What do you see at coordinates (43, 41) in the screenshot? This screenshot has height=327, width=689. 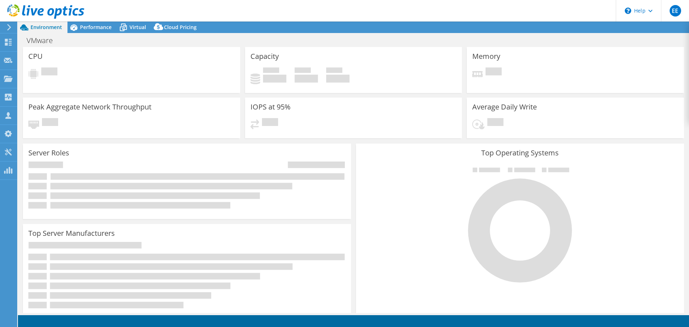 I see `h1: VMware` at bounding box center [43, 41].